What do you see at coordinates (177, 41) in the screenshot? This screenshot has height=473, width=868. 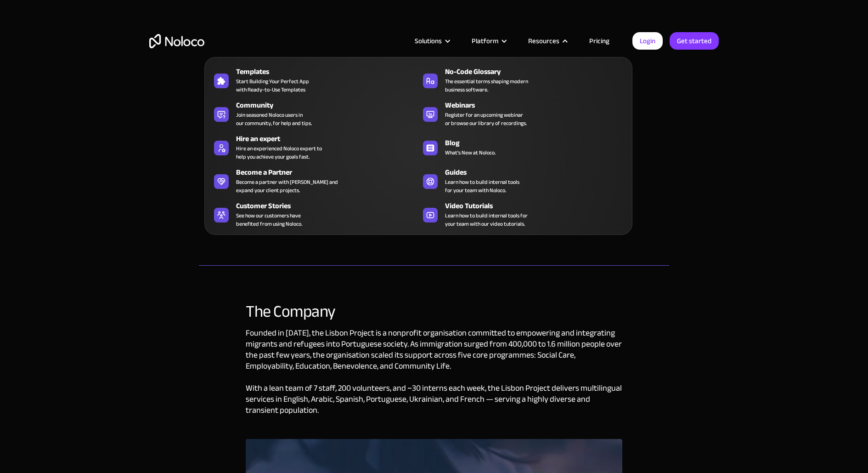 I see `a: home` at bounding box center [177, 41].